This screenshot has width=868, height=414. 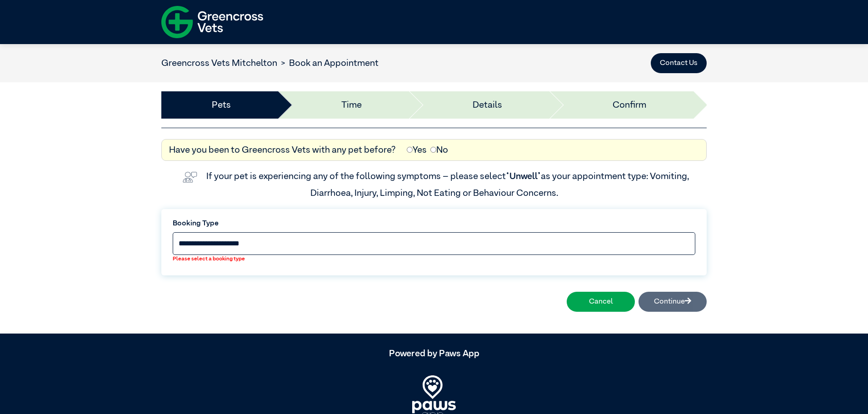 What do you see at coordinates (190, 178) in the screenshot?
I see `img: vet` at bounding box center [190, 178].